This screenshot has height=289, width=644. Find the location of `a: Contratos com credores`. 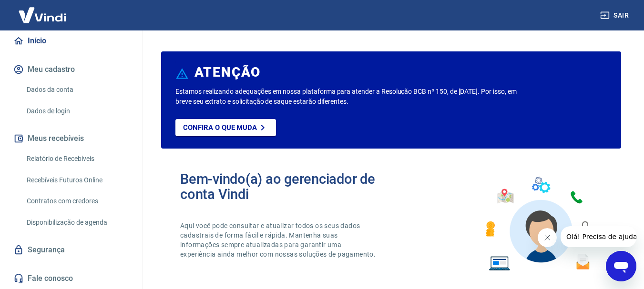

a: Contratos com credores is located at coordinates (77, 201).